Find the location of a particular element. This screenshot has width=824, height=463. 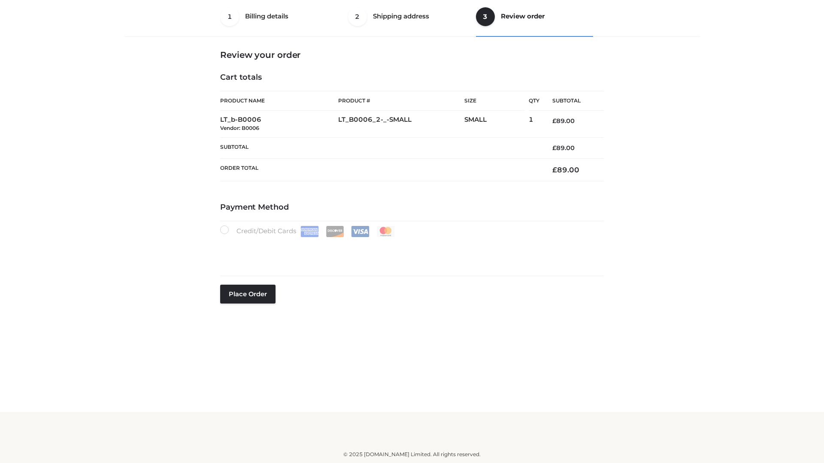

button: Place order is located at coordinates (248, 294).